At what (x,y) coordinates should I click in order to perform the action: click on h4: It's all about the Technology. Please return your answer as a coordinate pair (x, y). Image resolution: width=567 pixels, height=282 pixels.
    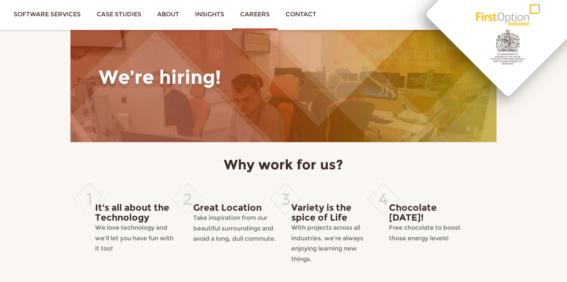
    Looking at the image, I should click on (136, 213).